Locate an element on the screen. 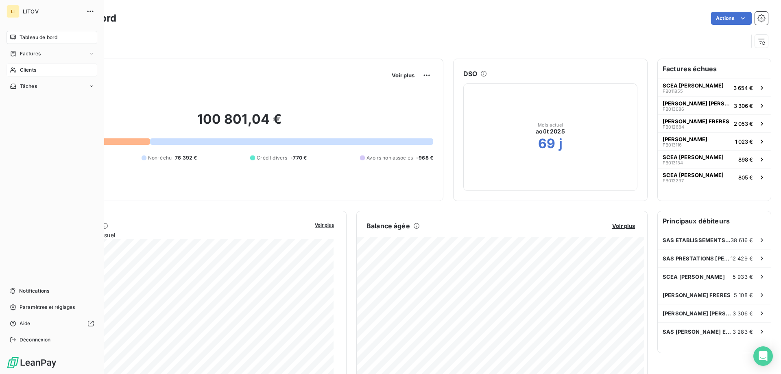 This screenshot has width=781, height=374. a: Tableau de bord is located at coordinates (52, 37).